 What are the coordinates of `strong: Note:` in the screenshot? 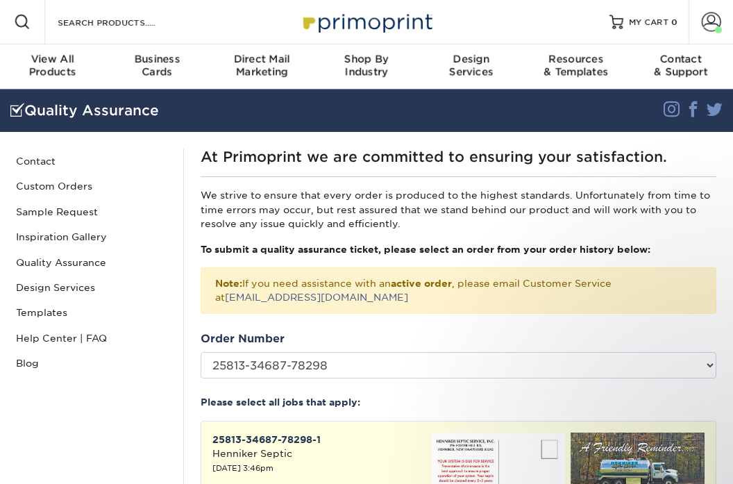 It's located at (229, 283).